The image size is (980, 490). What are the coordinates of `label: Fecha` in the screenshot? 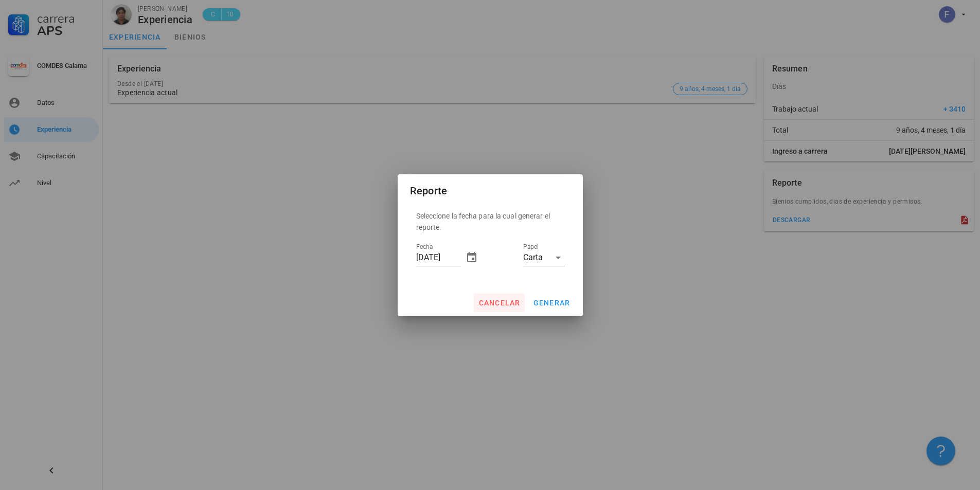 It's located at (424, 247).